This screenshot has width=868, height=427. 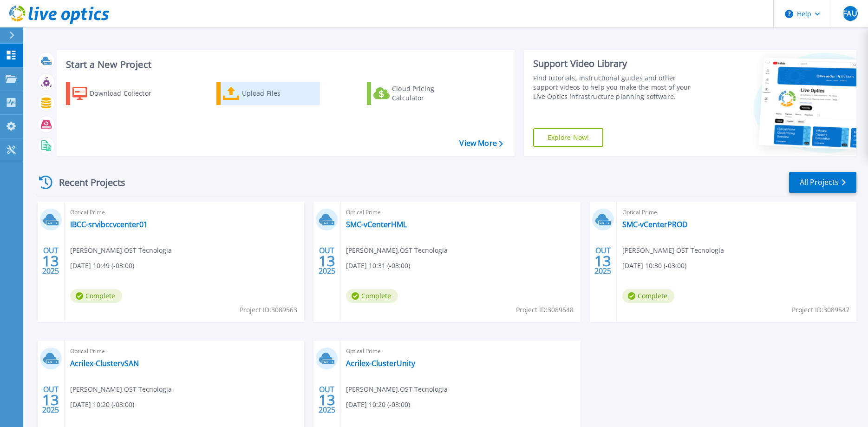 I want to click on a: SMC-vCenterPROD, so click(x=655, y=225).